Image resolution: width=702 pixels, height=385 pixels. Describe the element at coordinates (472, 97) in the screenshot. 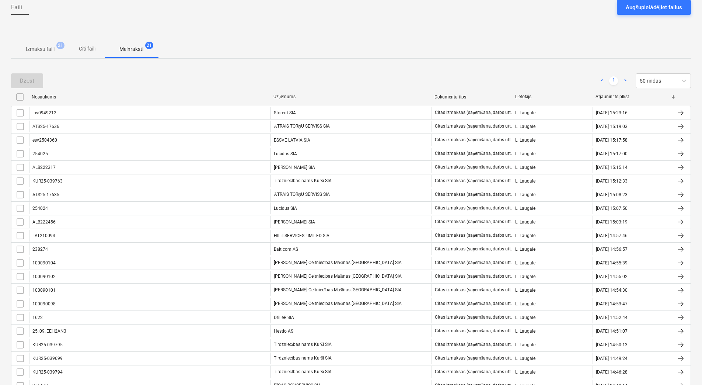

I see `div: Dokumenta tips` at that location.